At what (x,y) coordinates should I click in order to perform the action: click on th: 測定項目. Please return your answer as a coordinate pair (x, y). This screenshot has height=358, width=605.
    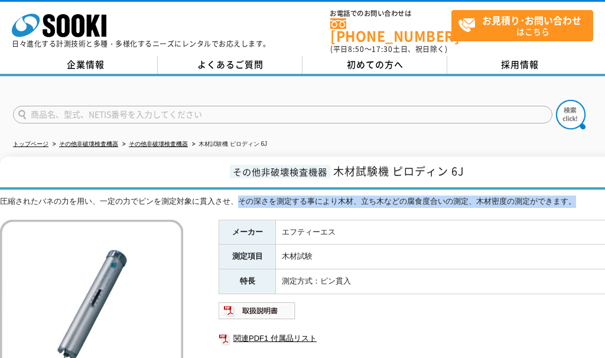
    Looking at the image, I should click on (248, 257).